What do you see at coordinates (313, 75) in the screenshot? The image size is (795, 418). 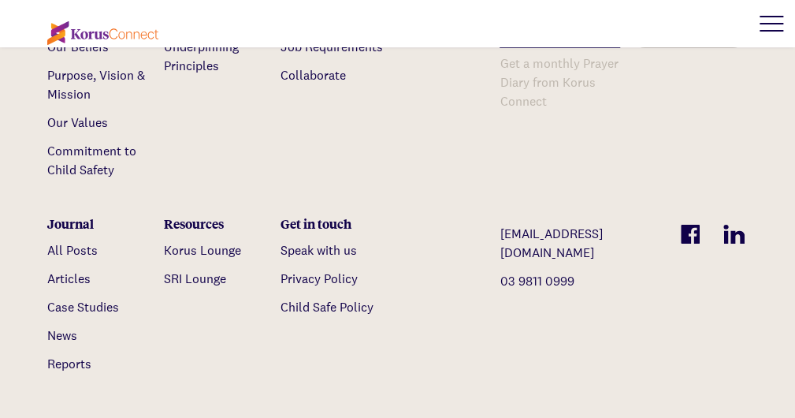 I see `a: Collaborate` at bounding box center [313, 75].